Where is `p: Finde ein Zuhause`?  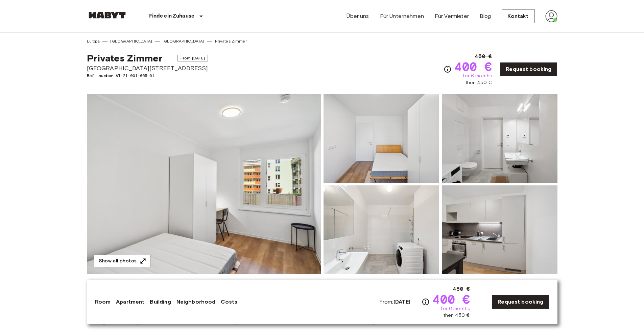 p: Finde ein Zuhause is located at coordinates (172, 16).